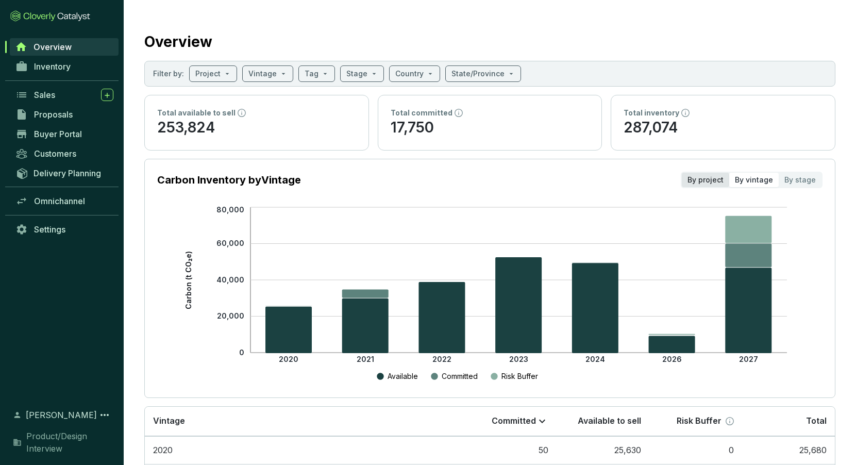 The height and width of the screenshot is (465, 856). What do you see at coordinates (651, 113) in the screenshot?
I see `p: Total inventory` at bounding box center [651, 113].